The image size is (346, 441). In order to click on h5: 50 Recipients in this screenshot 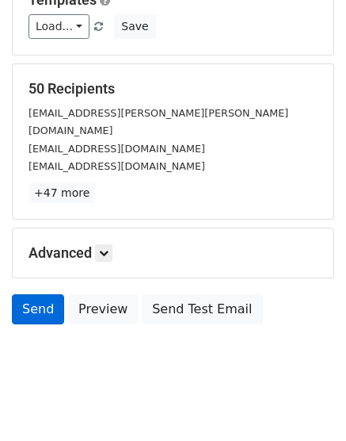, I will do `click(173, 89)`.